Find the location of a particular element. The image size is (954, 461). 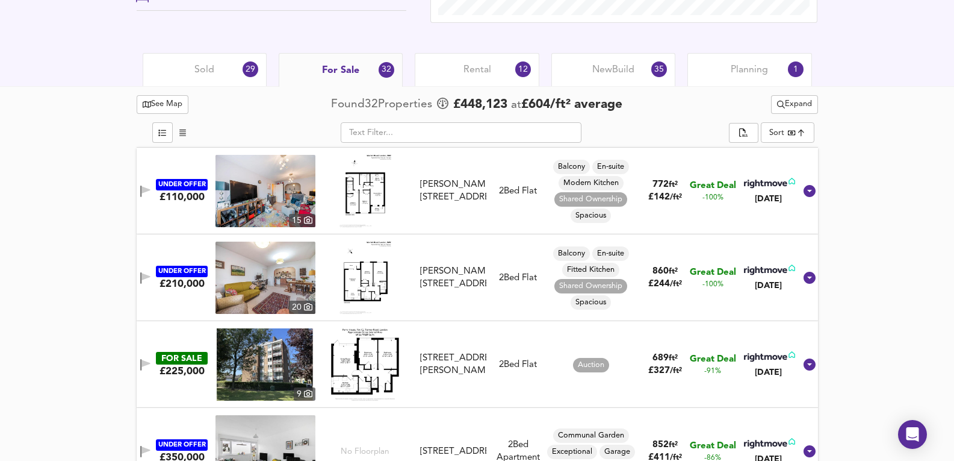

button: Expand is located at coordinates (795, 104).